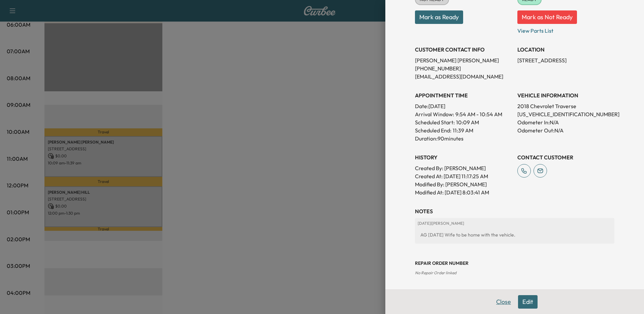 The width and height of the screenshot is (644, 314). Describe the element at coordinates (435, 122) in the screenshot. I see `p: Scheduled Start:` at that location.